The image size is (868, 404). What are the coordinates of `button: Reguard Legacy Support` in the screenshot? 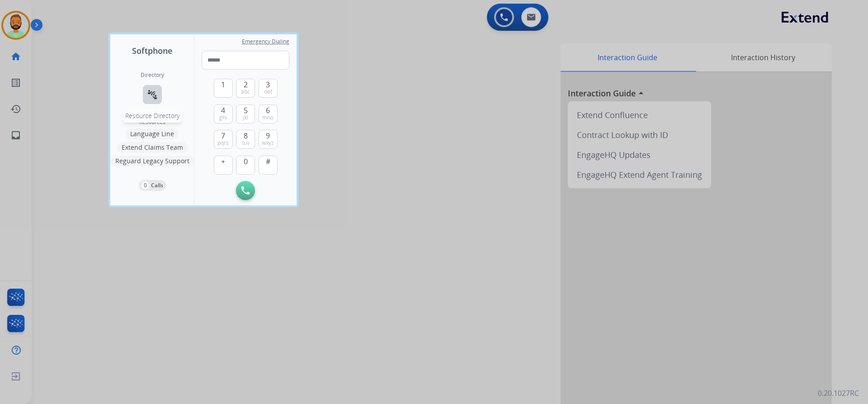 It's located at (152, 161).